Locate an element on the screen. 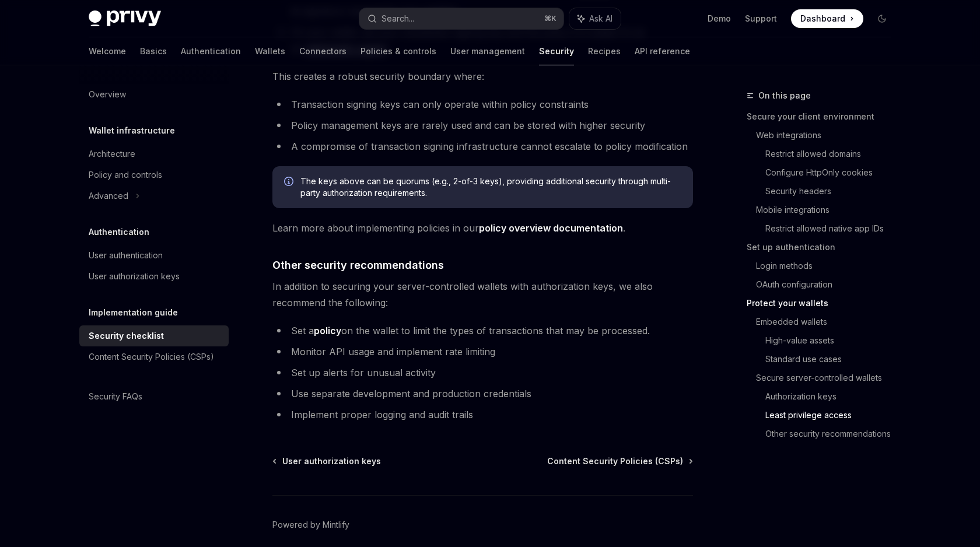 The image size is (980, 547). a: Restrict allowed domains is located at coordinates (833, 154).